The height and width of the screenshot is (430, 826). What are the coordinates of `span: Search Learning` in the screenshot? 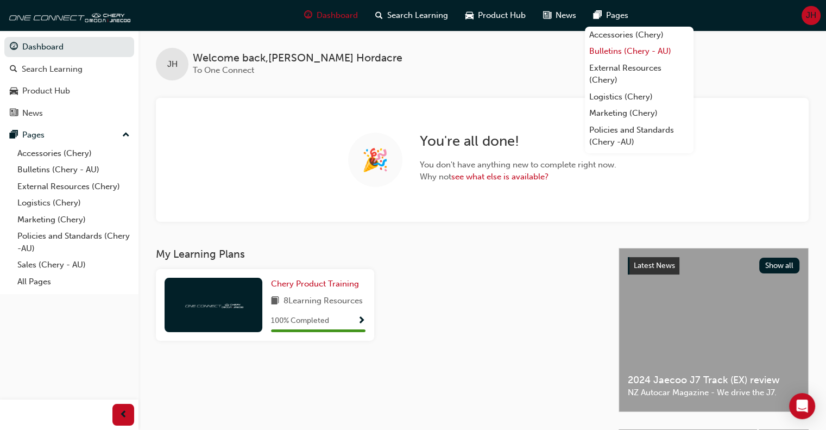 It's located at (418, 15).